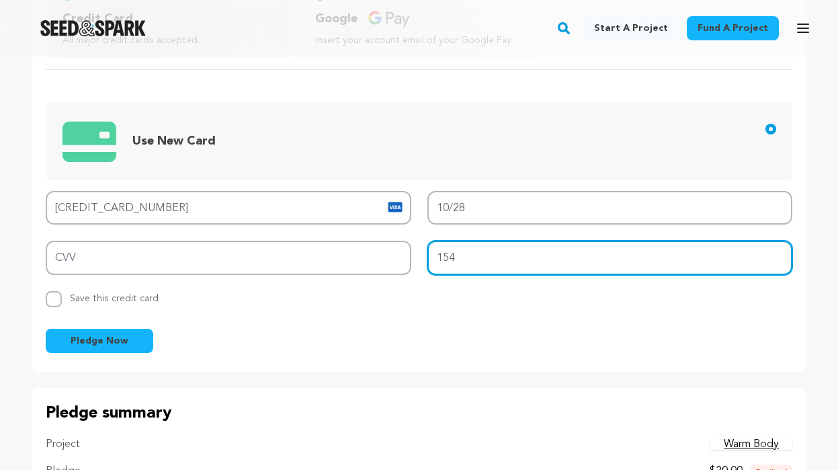 Image resolution: width=838 pixels, height=470 pixels. What do you see at coordinates (174, 141) in the screenshot?
I see `span: Use New Card` at bounding box center [174, 141].